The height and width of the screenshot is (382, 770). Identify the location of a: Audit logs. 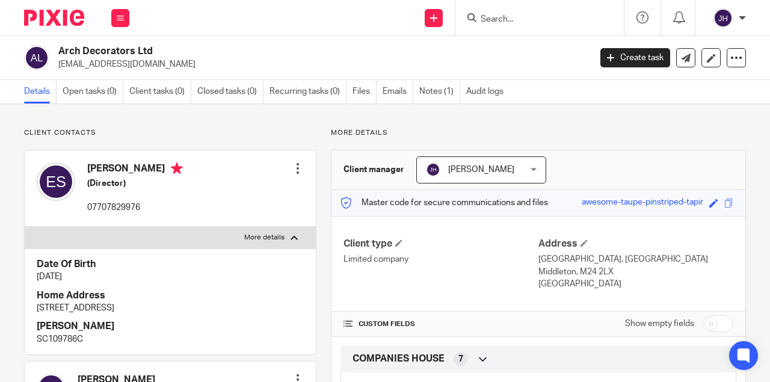
(488, 91).